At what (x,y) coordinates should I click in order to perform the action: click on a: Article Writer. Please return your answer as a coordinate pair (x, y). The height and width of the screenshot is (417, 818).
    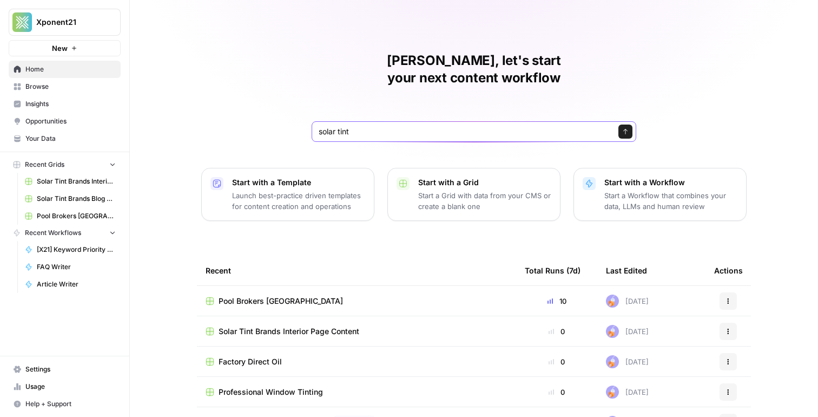
    Looking at the image, I should click on (70, 284).